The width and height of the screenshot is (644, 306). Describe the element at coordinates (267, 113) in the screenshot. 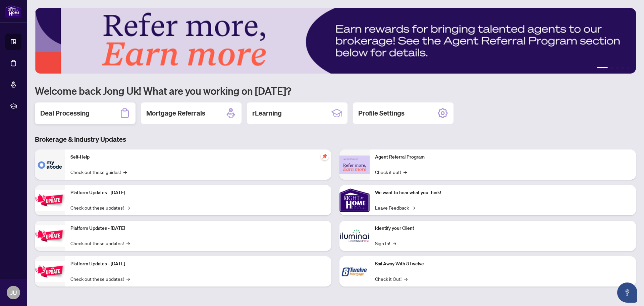

I see `h2: rLearning` at that location.